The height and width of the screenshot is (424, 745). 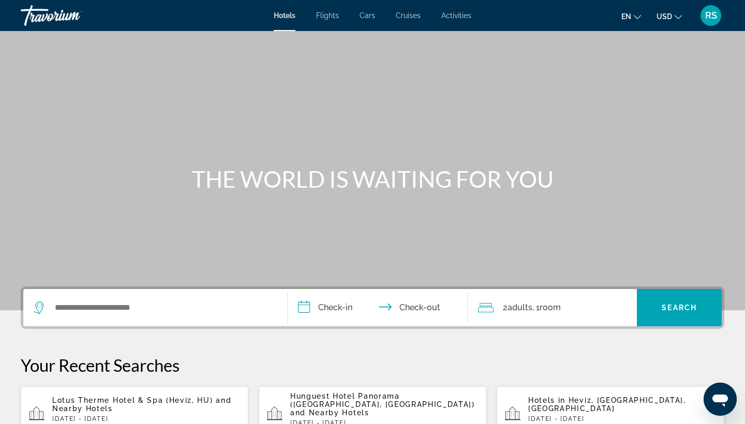 What do you see at coordinates (547, 308) in the screenshot?
I see `span: , 1` at bounding box center [547, 308].